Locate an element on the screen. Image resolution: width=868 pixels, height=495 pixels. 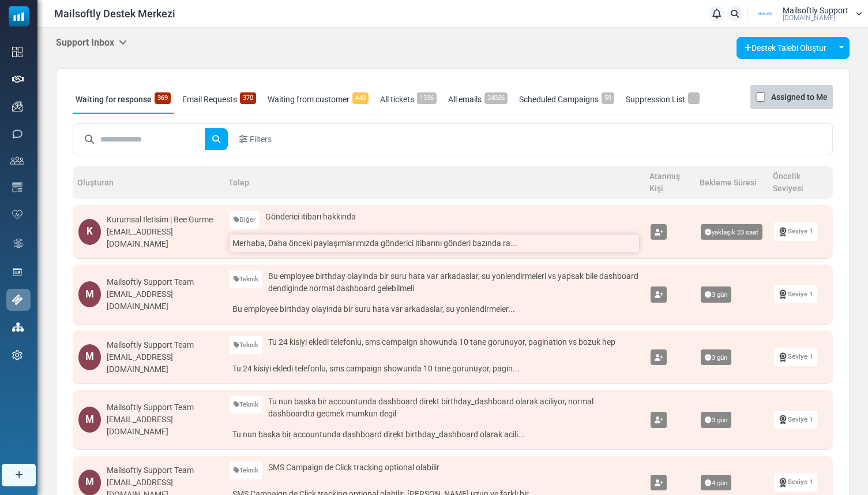
span: 1336 is located at coordinates (427, 98).